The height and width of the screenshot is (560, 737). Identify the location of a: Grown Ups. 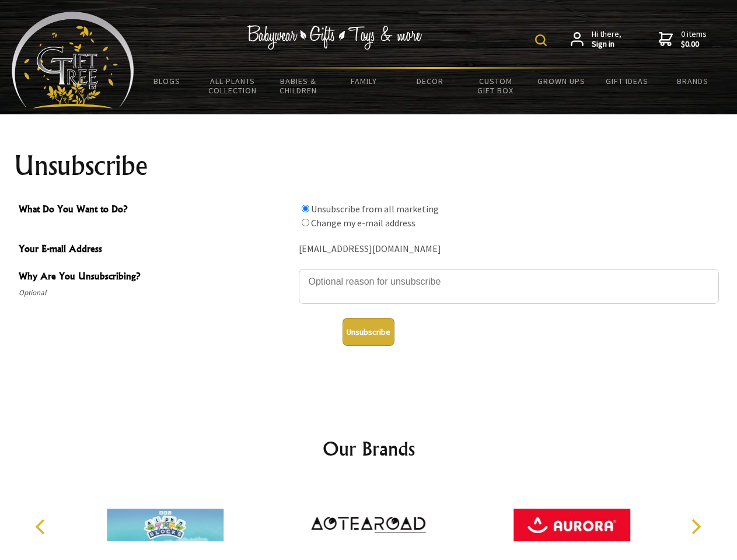
(561, 81).